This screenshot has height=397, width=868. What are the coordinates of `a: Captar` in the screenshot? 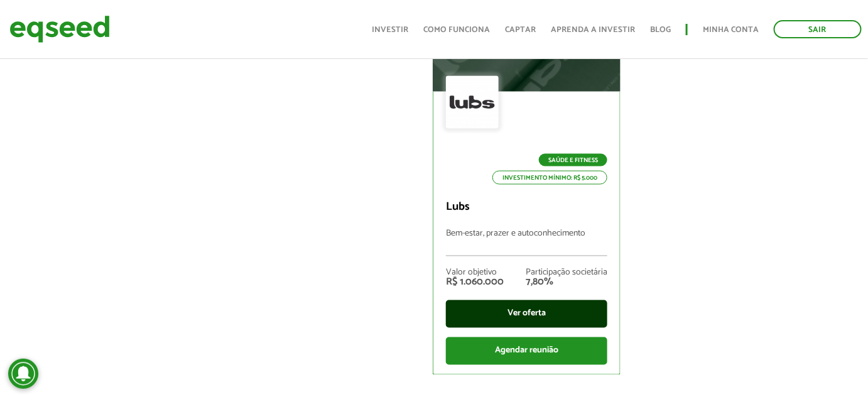 It's located at (520, 29).